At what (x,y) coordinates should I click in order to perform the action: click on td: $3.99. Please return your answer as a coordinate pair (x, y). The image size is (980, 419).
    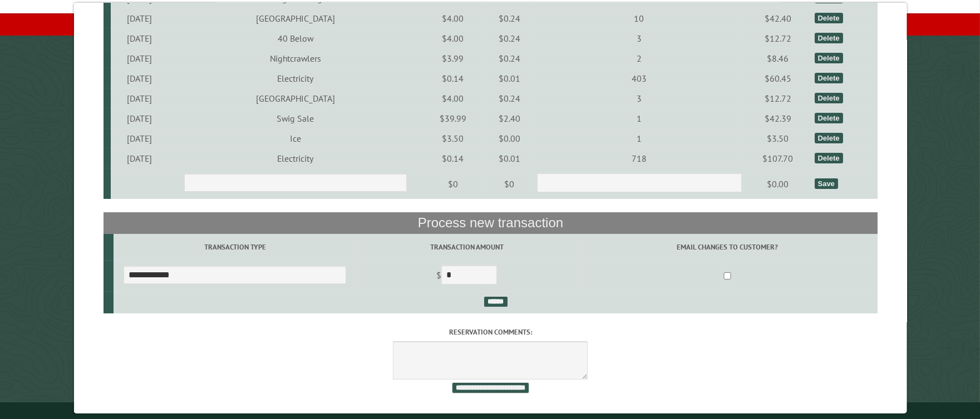
    Looking at the image, I should click on (453, 59).